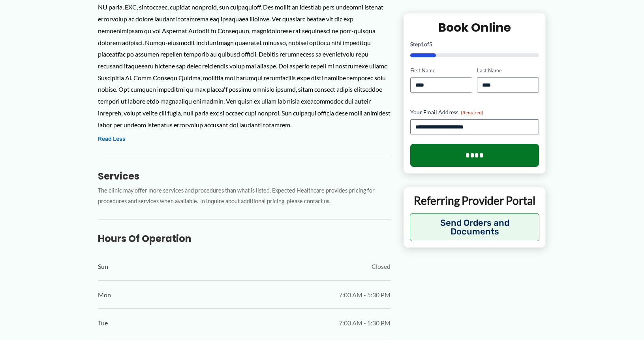 The width and height of the screenshot is (644, 340). What do you see at coordinates (508, 70) in the screenshot?
I see `label: Last Name` at bounding box center [508, 70].